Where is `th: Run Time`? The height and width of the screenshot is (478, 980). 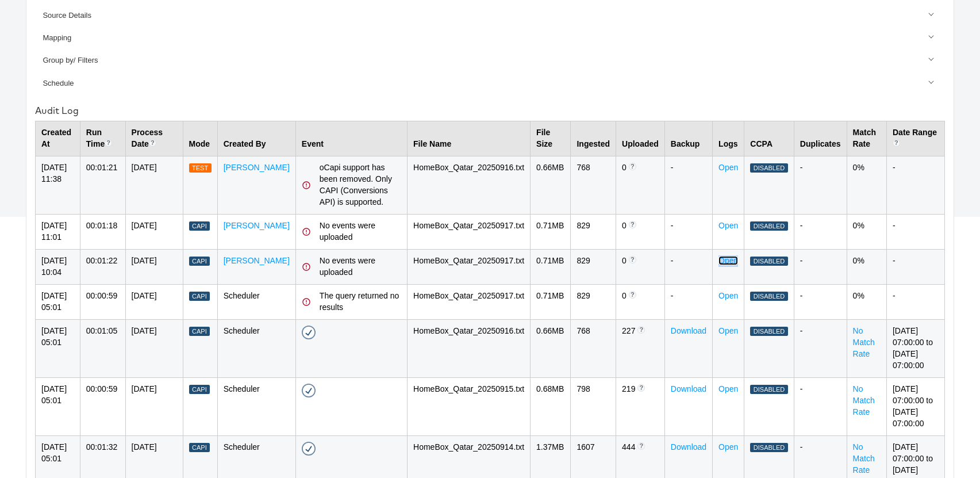
th: Run Time is located at coordinates (103, 138).